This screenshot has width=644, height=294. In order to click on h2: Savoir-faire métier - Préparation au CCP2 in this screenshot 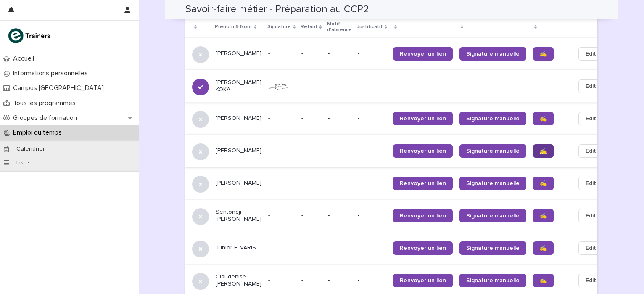, I will do `click(277, 9)`.